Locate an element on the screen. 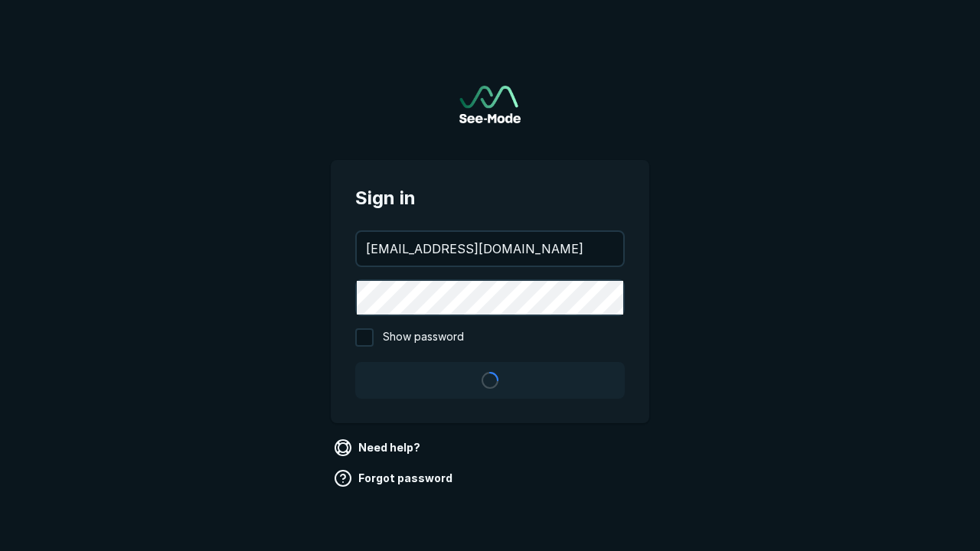  img: See-Mode Logo is located at coordinates (490, 104).